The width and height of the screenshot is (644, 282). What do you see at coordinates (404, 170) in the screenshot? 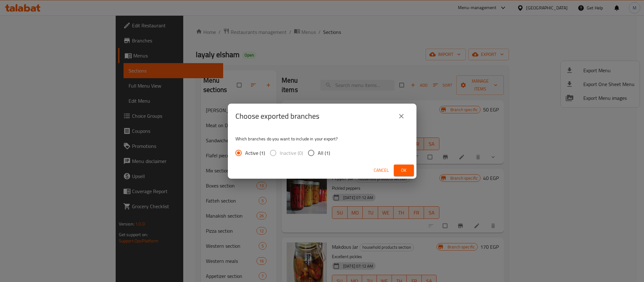
I see `span: Ok` at bounding box center [404, 170].